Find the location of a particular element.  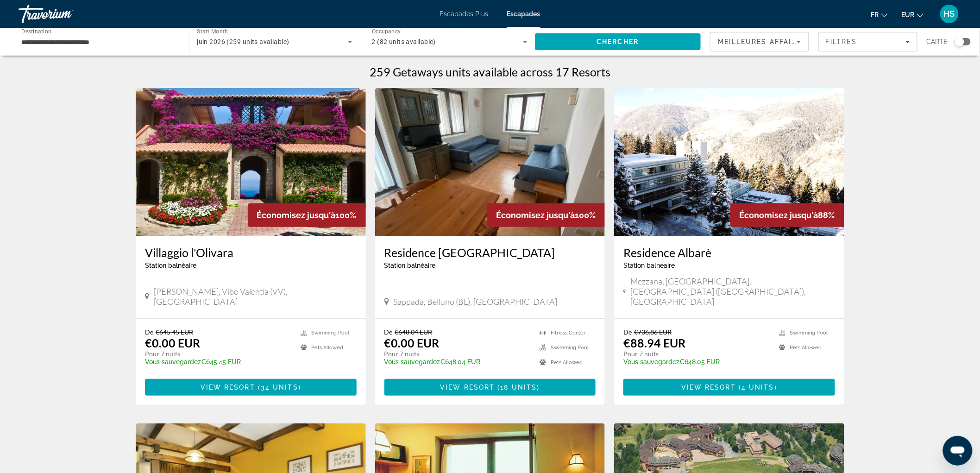

input: Select destination is located at coordinates (99, 42).